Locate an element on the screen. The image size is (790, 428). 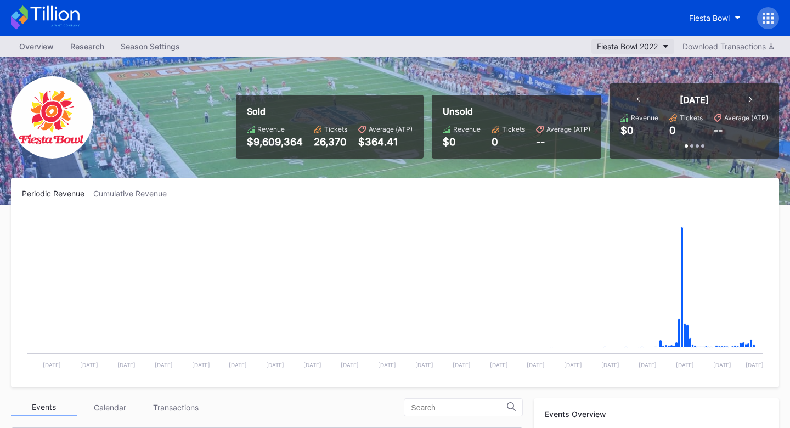
div: Research is located at coordinates (87, 46).